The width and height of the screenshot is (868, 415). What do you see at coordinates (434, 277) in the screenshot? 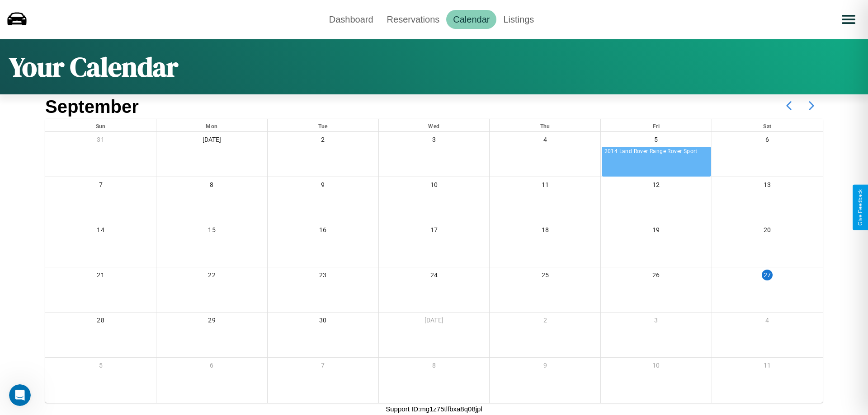
I see `div: 24` at bounding box center [434, 277].